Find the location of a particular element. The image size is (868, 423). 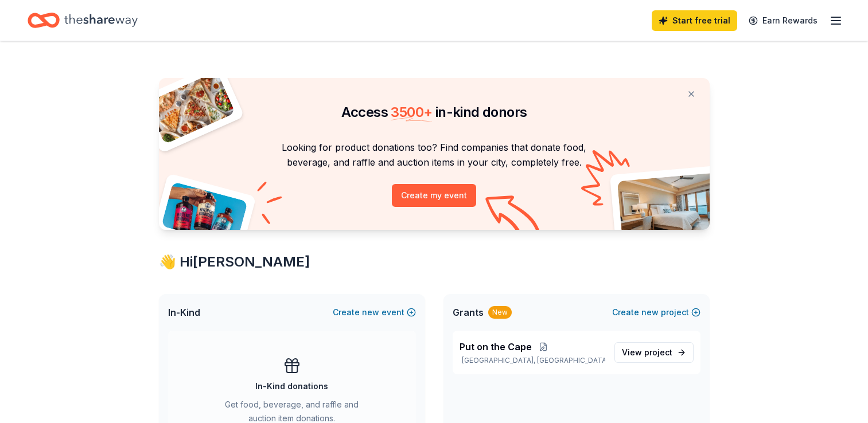

button: Createnewproject is located at coordinates (657, 313).